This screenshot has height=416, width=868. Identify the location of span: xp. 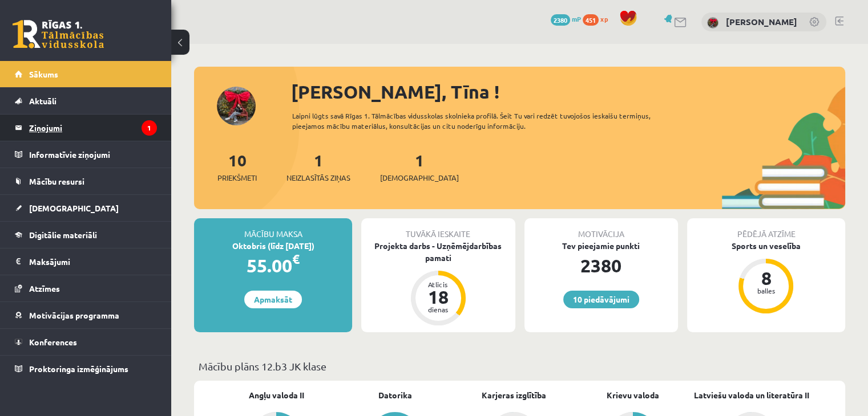
(604, 19).